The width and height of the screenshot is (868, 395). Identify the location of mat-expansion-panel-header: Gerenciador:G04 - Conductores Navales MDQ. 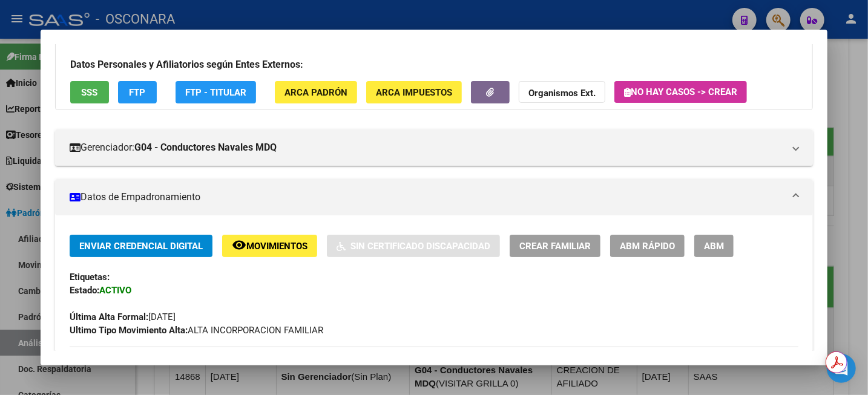
(434, 147).